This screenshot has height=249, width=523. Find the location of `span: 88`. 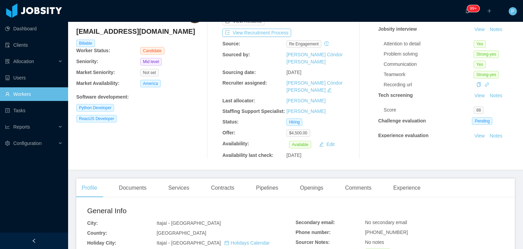

span: 88 is located at coordinates (478, 110).